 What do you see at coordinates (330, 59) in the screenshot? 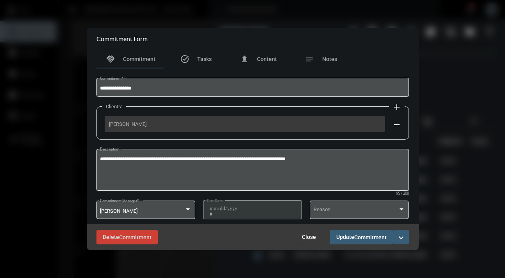
I see `span: Notes` at bounding box center [330, 59].